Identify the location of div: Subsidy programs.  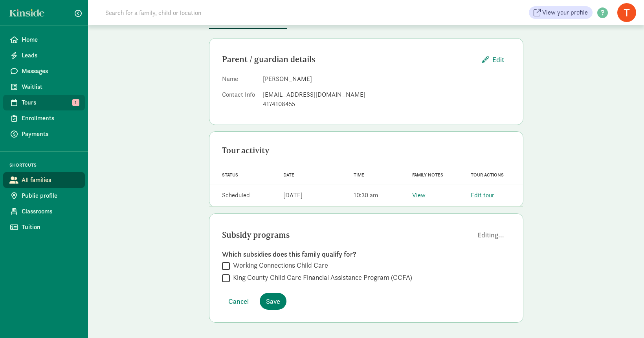
(347, 235).